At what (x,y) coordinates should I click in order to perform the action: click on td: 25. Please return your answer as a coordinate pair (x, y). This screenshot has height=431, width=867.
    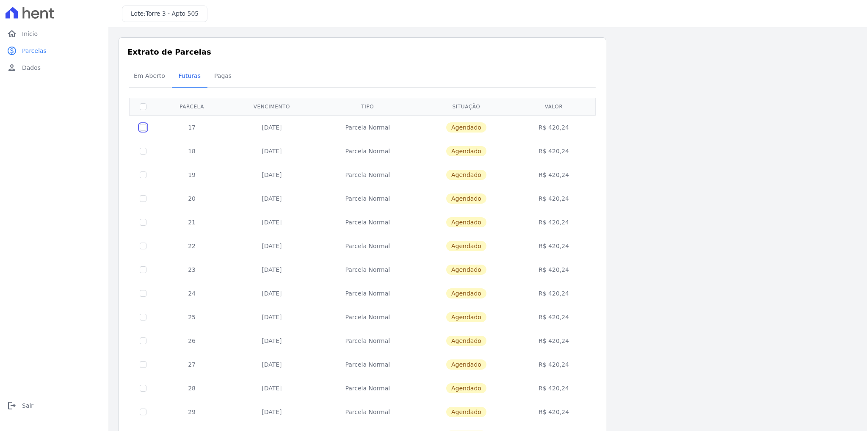
    Looking at the image, I should click on (192, 317).